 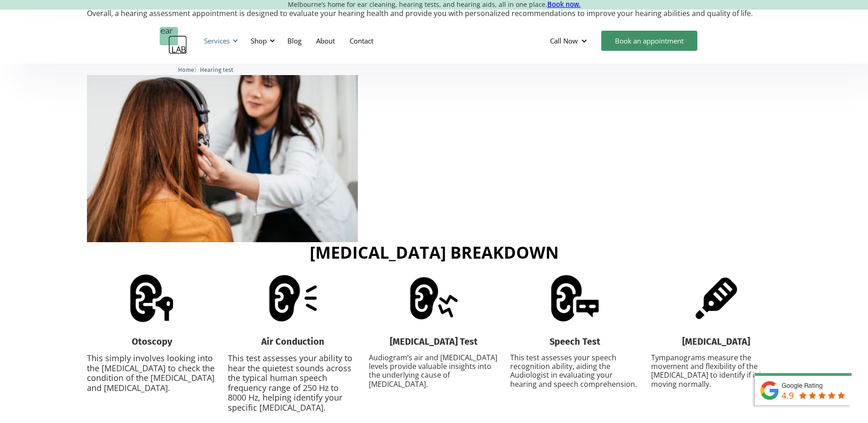 I want to click on a: Book an appointment, so click(x=649, y=41).